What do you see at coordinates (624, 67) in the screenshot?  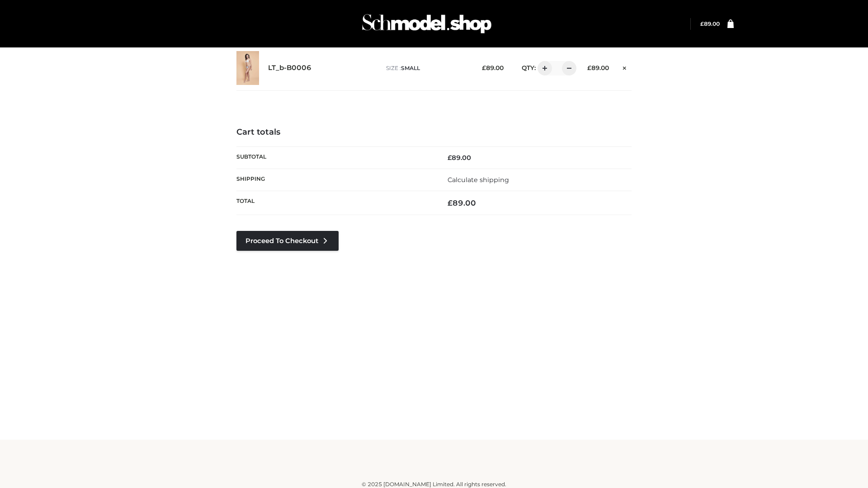 I see `a: Remove this item` at bounding box center [624, 67].